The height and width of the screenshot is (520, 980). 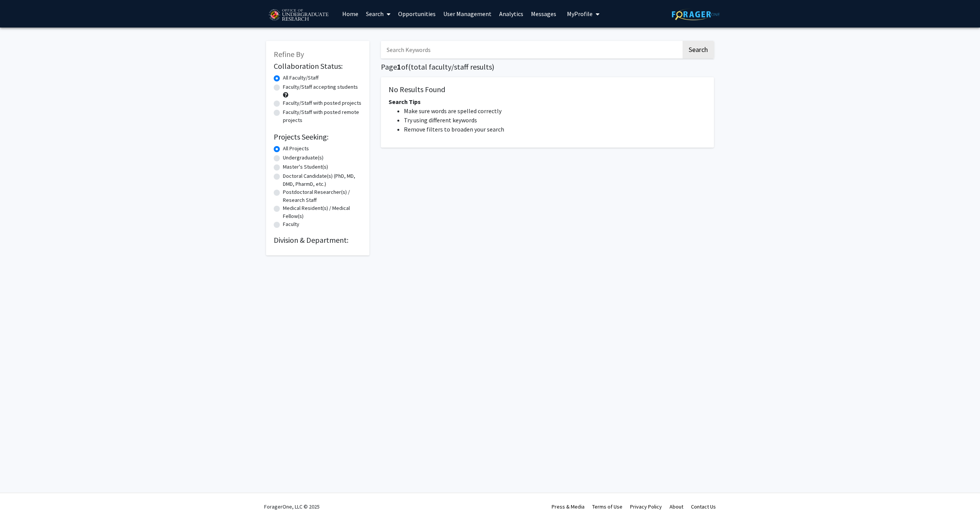 What do you see at coordinates (318, 240) in the screenshot?
I see `h2: Division & Department:` at bounding box center [318, 240].